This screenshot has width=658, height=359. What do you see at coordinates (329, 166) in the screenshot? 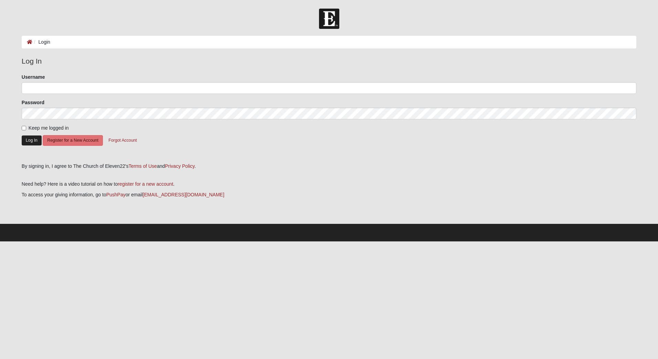
I see `div: By signing in, I agree to The Church of Eleven22's and .` at bounding box center [329, 166].